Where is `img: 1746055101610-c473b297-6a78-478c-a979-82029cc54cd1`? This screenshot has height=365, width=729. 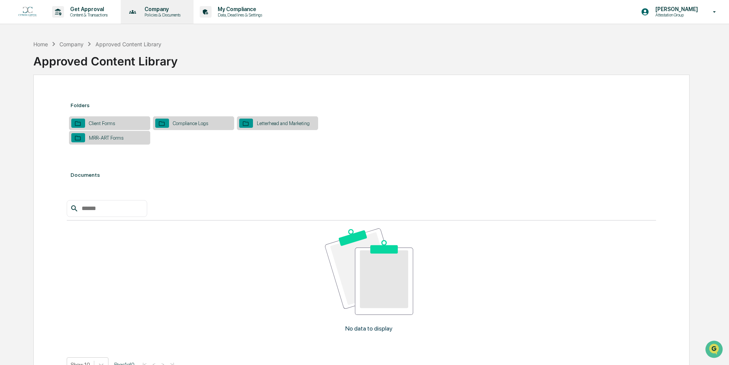 img: 1746055101610-c473b297-6a78-478c-a979-82029cc54cd1 is located at coordinates (15, 66).